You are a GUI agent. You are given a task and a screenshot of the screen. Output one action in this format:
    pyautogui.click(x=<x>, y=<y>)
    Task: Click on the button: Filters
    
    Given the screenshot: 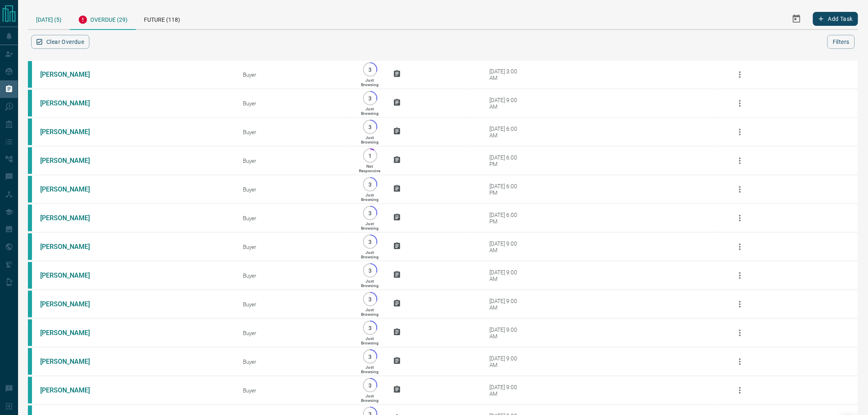 What is the action you would take?
    pyautogui.click(x=841, y=42)
    